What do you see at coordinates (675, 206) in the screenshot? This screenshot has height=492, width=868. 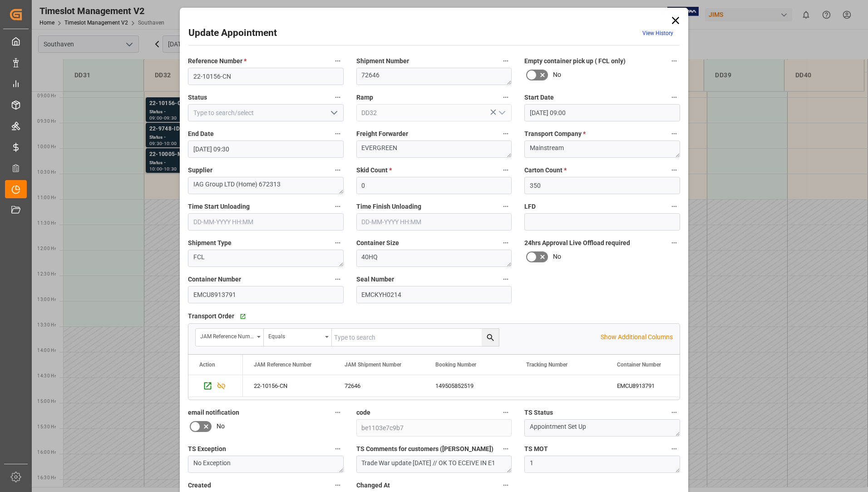 I see `button: LFD` at bounding box center [675, 206].